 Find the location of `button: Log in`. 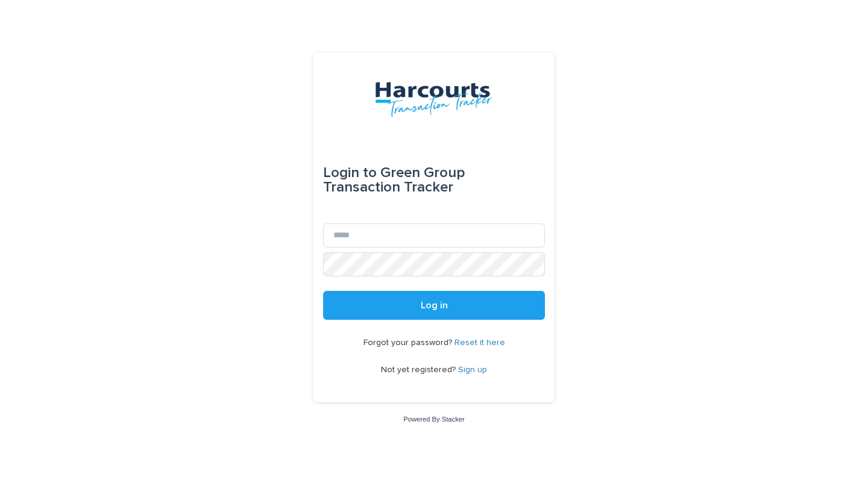

button: Log in is located at coordinates (434, 305).